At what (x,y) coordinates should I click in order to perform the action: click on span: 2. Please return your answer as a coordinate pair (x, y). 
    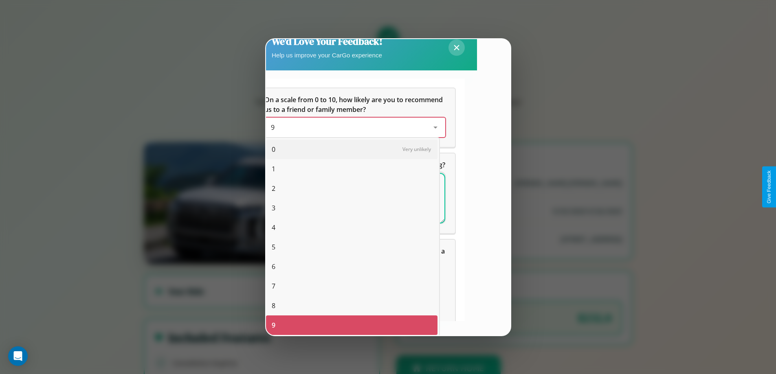
    Looking at the image, I should click on (273, 189).